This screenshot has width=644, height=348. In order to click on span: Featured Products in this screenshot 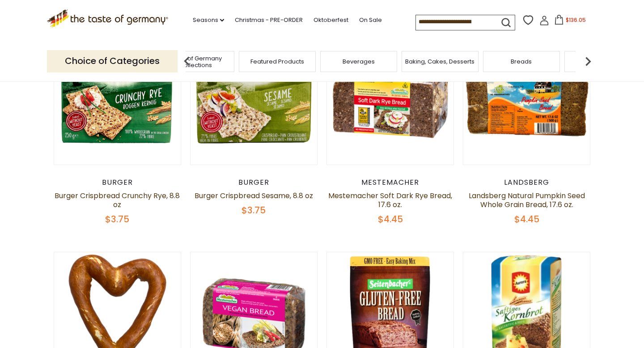, I will do `click(277, 61)`.